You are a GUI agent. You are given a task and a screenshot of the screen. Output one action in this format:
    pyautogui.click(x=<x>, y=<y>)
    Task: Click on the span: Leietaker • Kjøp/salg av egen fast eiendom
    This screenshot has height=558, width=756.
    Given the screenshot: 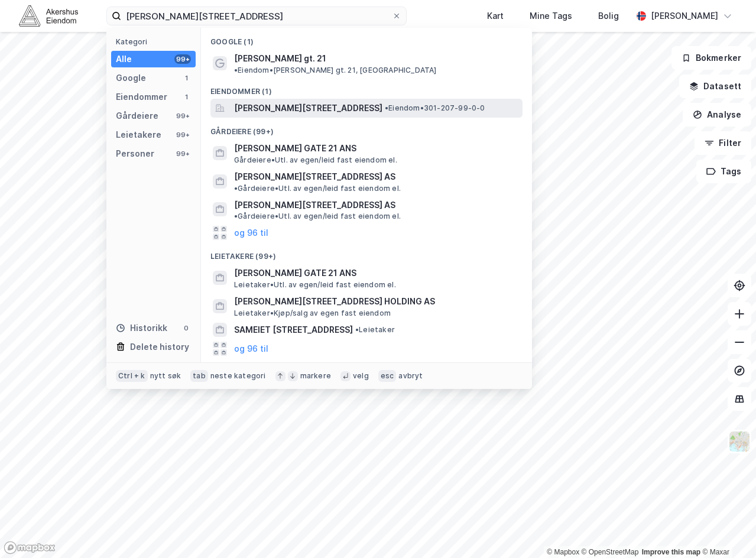 What is the action you would take?
    pyautogui.click(x=312, y=313)
    